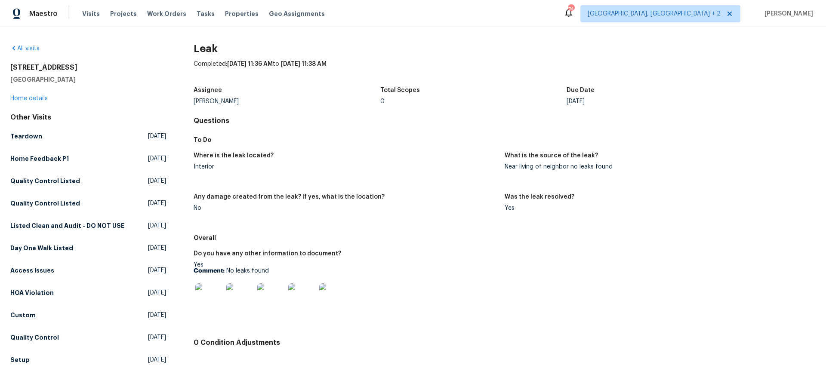 The height and width of the screenshot is (365, 826). Describe the element at coordinates (267, 254) in the screenshot. I see `h5: Do you have any other information to document?` at that location.